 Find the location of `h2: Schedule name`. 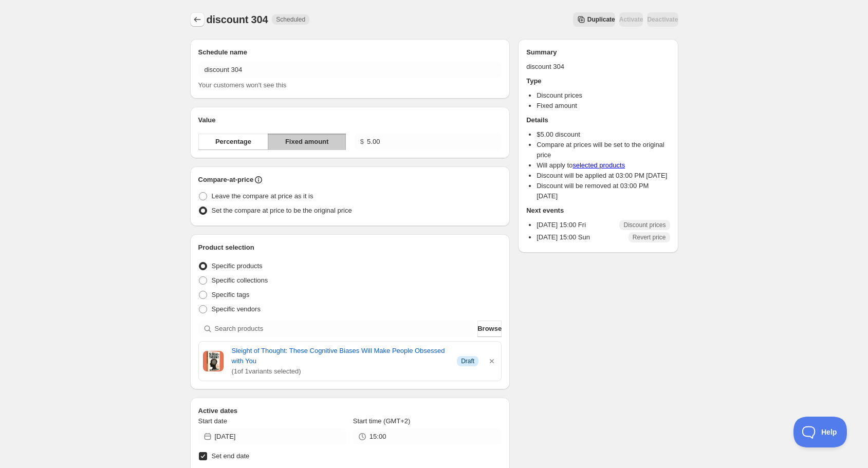

h2: Schedule name is located at coordinates (350, 52).